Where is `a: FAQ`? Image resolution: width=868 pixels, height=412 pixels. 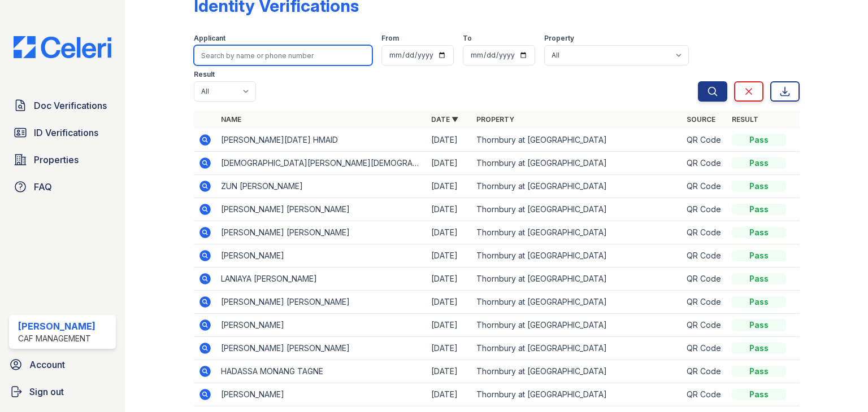 a: FAQ is located at coordinates (62, 187).